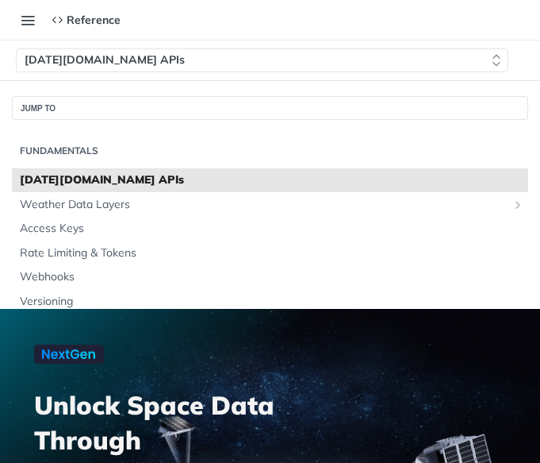  What do you see at coordinates (272, 228) in the screenshot?
I see `span: Access Keys` at bounding box center [272, 228].